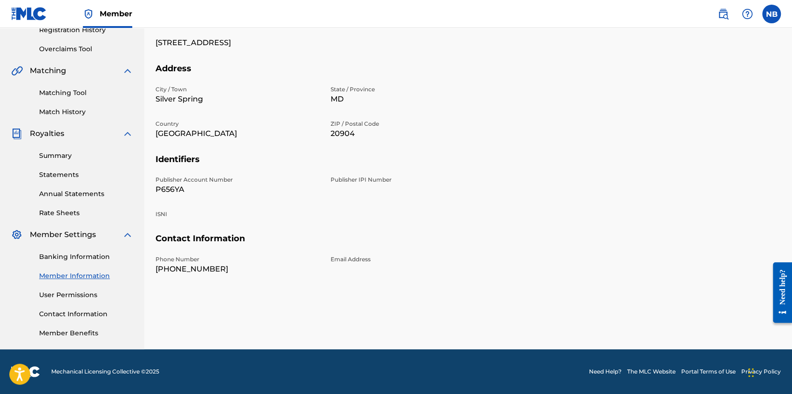  I want to click on h5: Identifiers, so click(468, 165).